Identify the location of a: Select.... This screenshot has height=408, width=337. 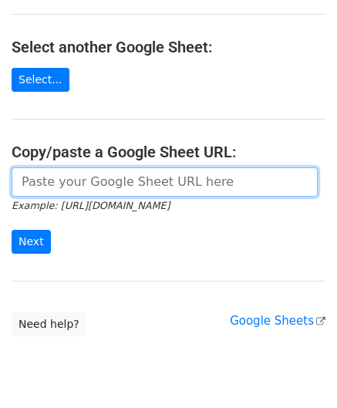
(40, 79).